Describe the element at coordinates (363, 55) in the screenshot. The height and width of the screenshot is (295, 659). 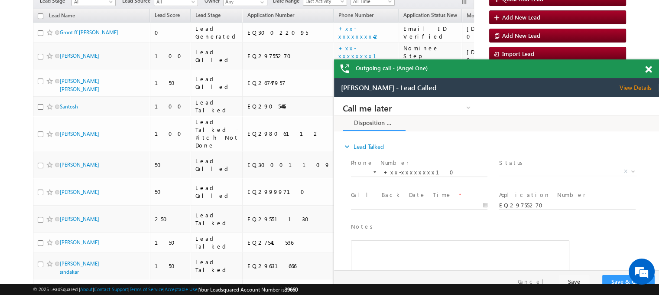
I see `a: +xx-xxxxxxxx10` at that location.